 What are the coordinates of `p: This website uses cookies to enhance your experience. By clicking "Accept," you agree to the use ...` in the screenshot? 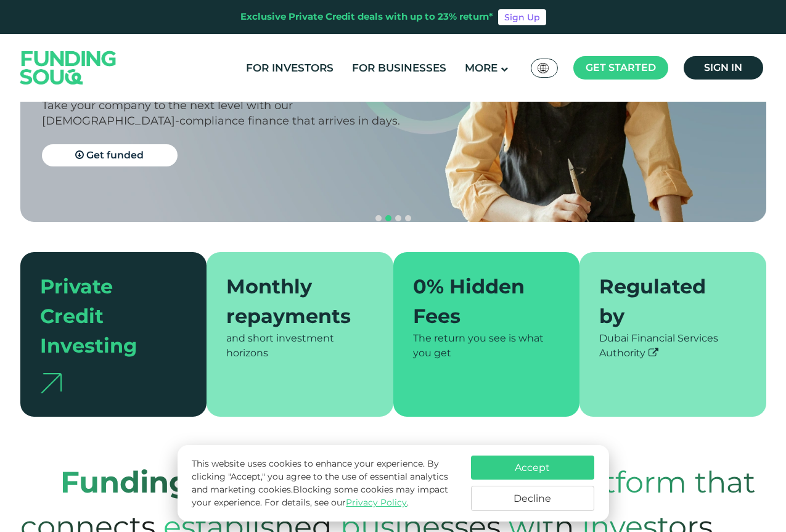 It's located at (325, 483).